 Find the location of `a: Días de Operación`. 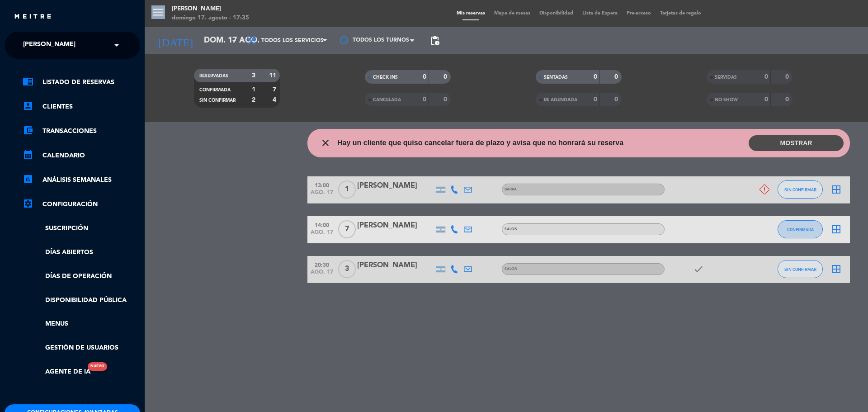

a: Días de Operación is located at coordinates (81, 277).